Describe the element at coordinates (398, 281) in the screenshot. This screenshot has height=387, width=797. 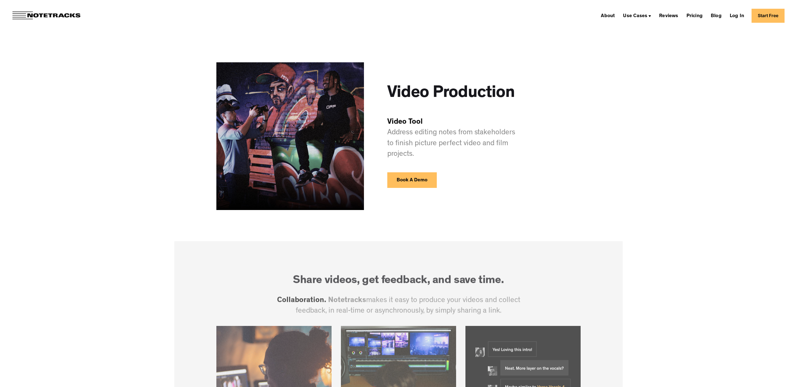
I see `h3: Share videos, get feedback, and save time.` at that location.